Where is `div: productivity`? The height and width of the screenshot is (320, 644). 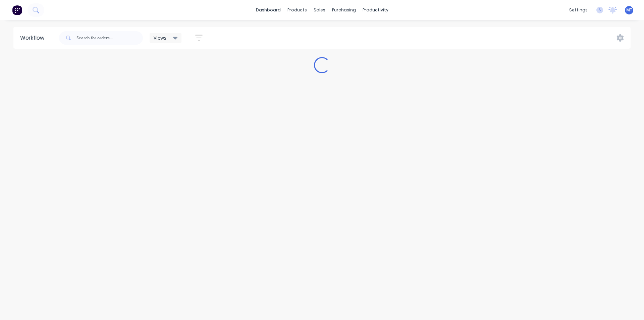
div: productivity is located at coordinates (375, 10).